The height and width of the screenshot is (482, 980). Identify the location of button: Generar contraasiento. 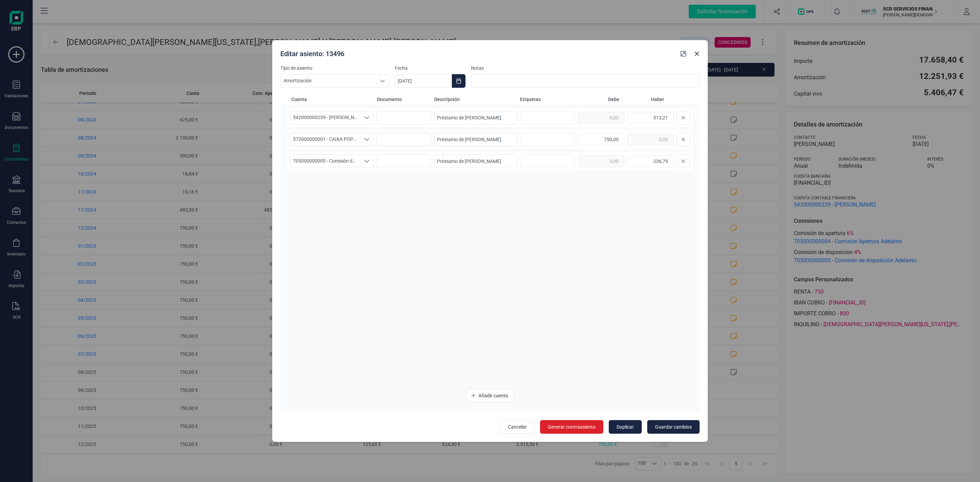
(571, 427).